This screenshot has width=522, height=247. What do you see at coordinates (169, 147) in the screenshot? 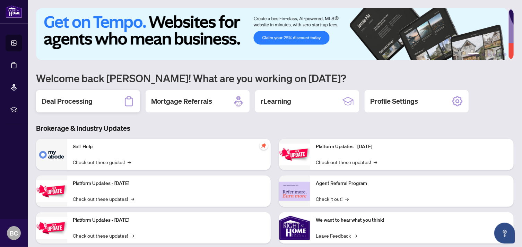
I see `p: Self-Help` at bounding box center [169, 147].